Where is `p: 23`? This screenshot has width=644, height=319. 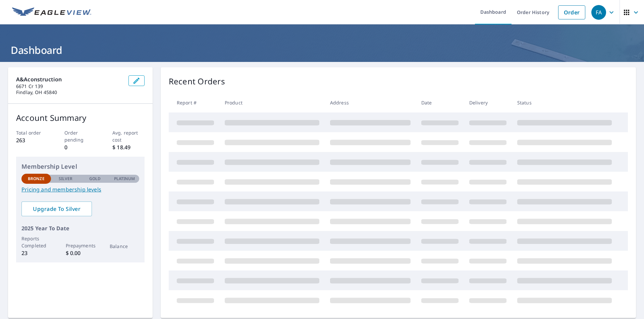
p: 23 is located at coordinates (36, 253).